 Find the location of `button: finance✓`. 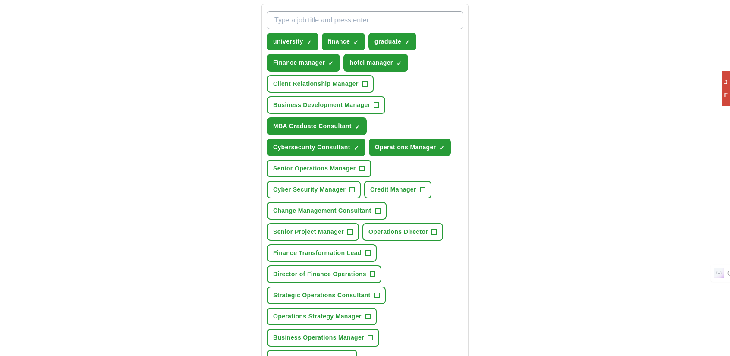

button: finance✓ is located at coordinates (344, 41).